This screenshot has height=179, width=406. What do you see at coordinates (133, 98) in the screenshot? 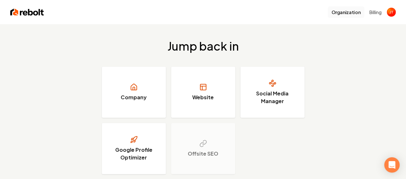
I see `h3: Company` at bounding box center [133, 98].